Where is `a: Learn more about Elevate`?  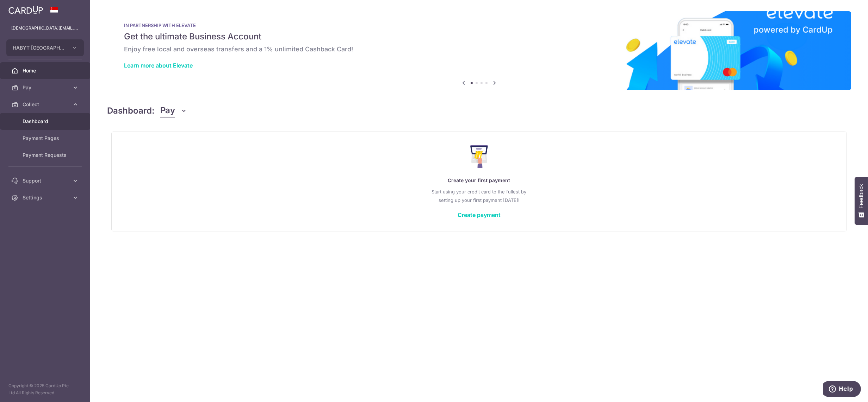
a: Learn more about Elevate is located at coordinates (158, 66).